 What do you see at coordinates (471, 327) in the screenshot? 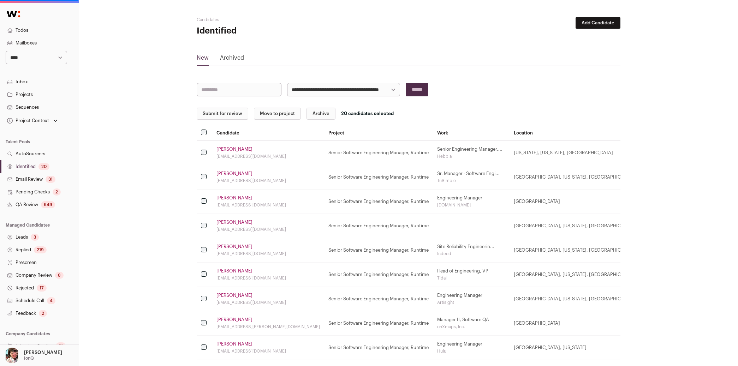
I see `div: onXmaps, Inc.` at bounding box center [471, 327].